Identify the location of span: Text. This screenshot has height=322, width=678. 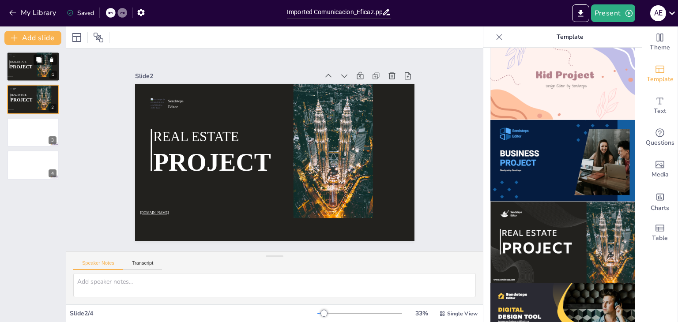
(660, 111).